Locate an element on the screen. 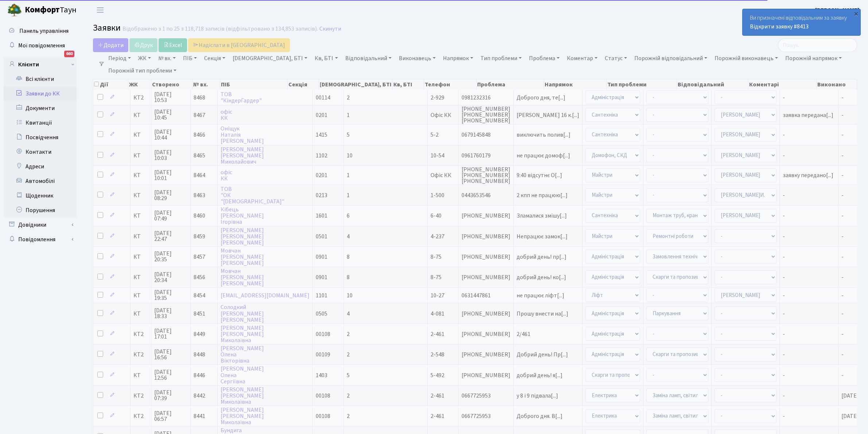  span: 8467 is located at coordinates (200, 116).